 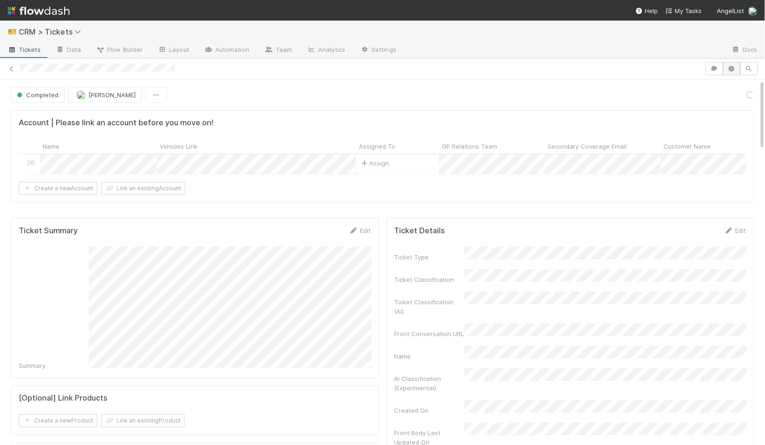 I want to click on h5: [Optional] Link Products, so click(x=63, y=399).